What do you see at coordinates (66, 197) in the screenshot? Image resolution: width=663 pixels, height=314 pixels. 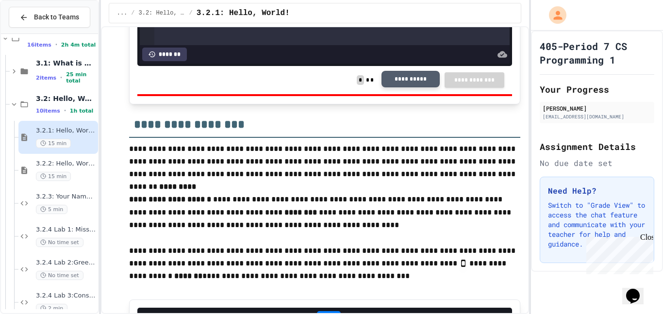 I see `span: 3.2.3: Your Name and Favorite Movie` at bounding box center [66, 197].